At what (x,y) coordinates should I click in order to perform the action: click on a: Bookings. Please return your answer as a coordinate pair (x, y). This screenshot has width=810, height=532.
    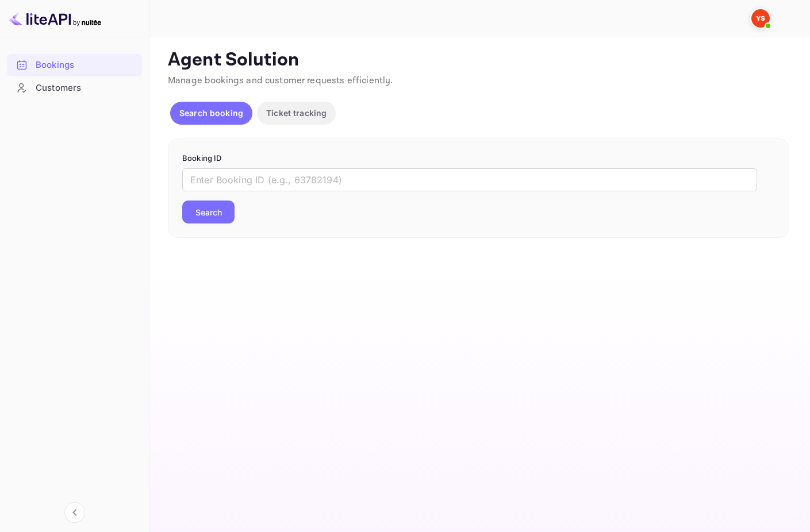
    Looking at the image, I should click on (74, 64).